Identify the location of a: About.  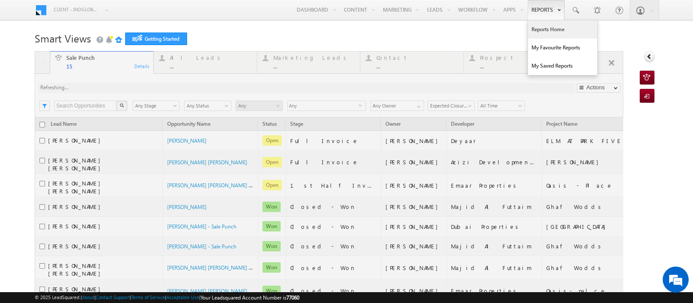
(88, 297).